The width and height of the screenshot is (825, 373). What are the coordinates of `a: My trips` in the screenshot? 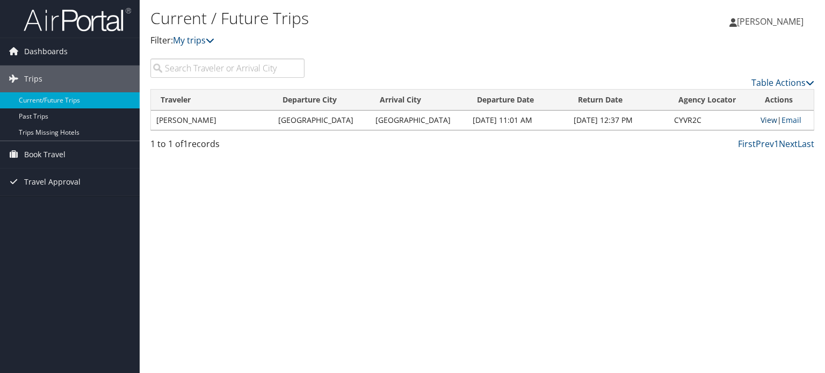 It's located at (193, 40).